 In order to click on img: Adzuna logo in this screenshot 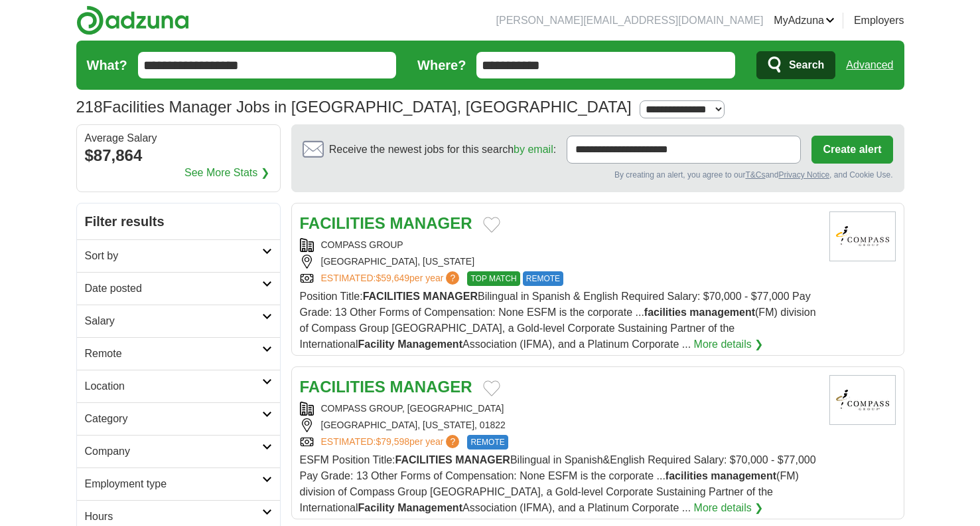, I will do `click(133, 20)`.